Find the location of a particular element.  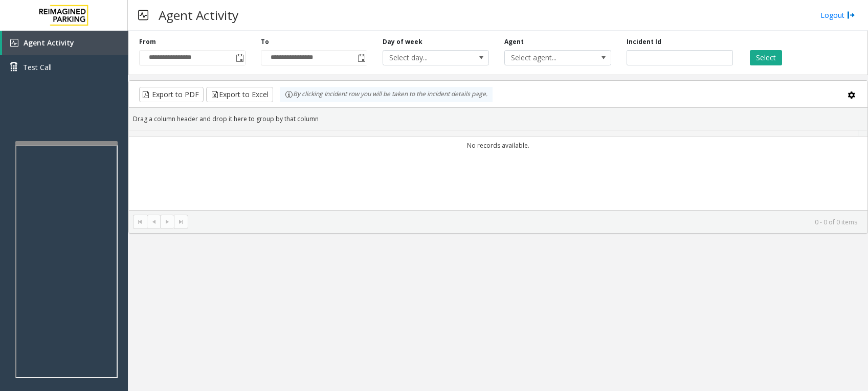

span: Test Call is located at coordinates (37, 67).